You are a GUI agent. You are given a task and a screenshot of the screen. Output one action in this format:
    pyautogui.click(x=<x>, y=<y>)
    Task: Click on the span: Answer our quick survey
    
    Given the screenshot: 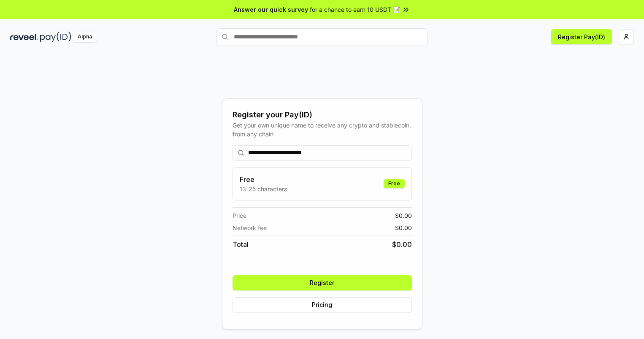 What is the action you would take?
    pyautogui.click(x=271, y=9)
    